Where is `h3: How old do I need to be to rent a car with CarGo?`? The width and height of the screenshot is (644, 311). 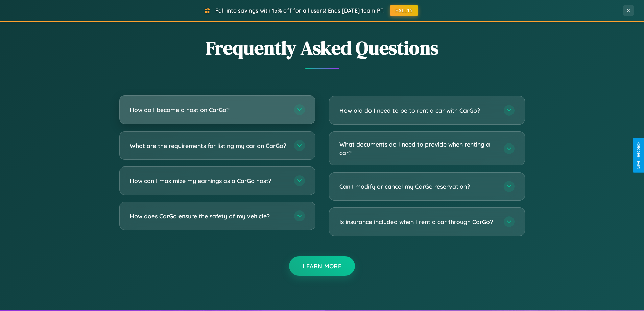 h3: How old do I need to be to rent a car with CarGo? is located at coordinates (418, 110).